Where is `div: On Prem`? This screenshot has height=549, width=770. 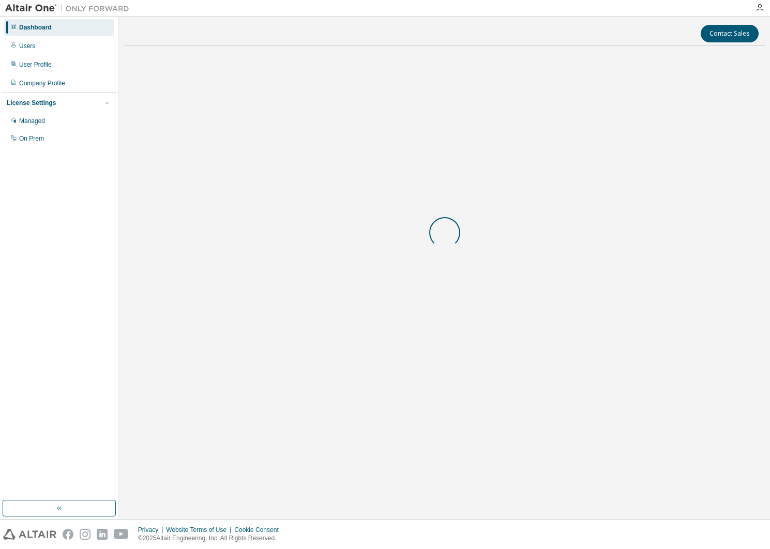
div: On Prem is located at coordinates (32, 139).